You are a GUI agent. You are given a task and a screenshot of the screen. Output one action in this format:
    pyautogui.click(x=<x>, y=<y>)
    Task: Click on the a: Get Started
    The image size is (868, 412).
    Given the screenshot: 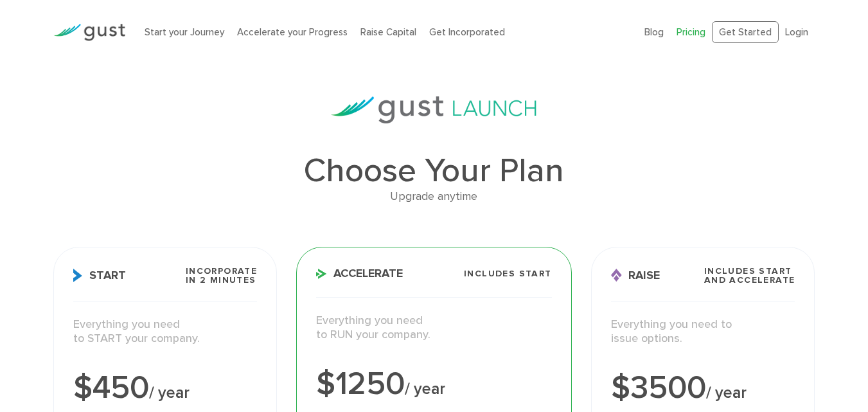 What is the action you would take?
    pyautogui.click(x=746, y=32)
    